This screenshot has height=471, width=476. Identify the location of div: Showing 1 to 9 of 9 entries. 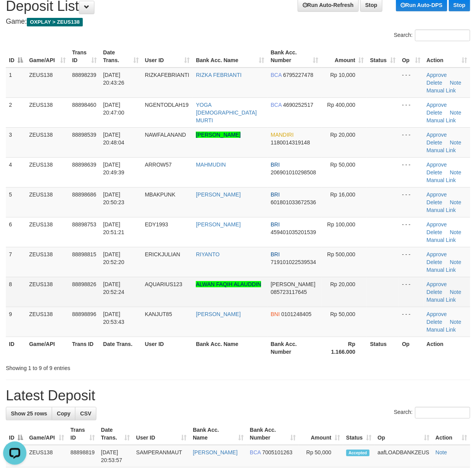
(99, 367).